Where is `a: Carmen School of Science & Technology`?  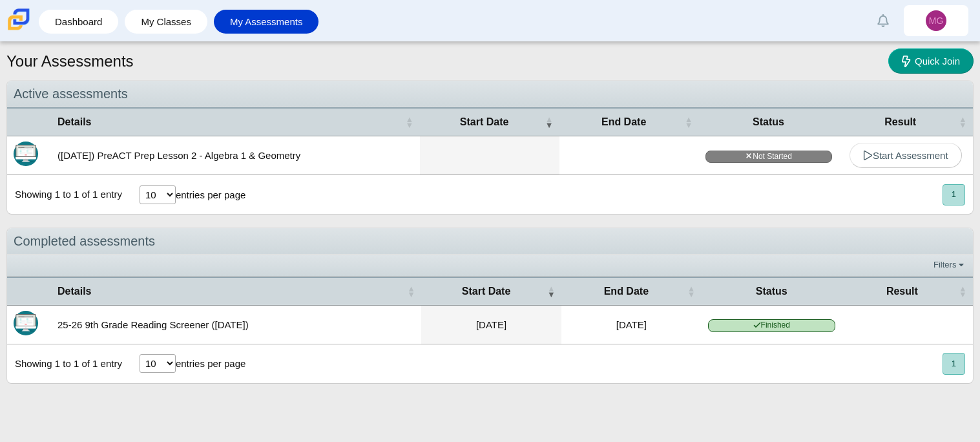
a: Carmen School of Science & Technology is located at coordinates (19, 29).